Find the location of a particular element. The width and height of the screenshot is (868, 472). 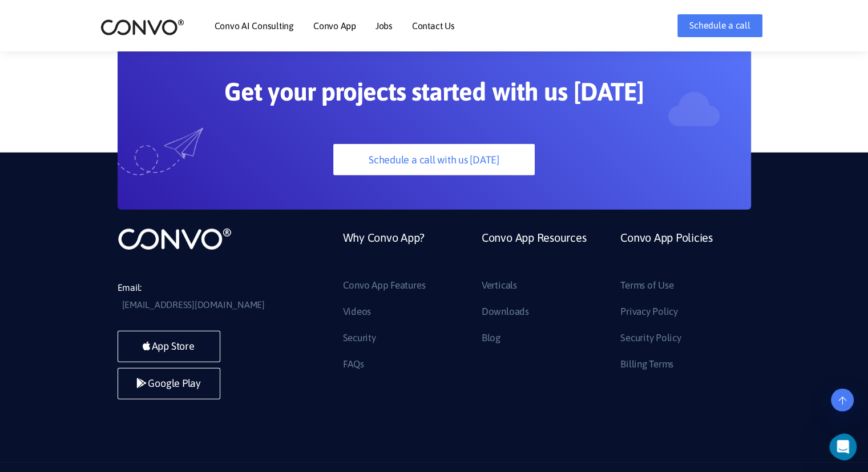

a: Schedule a call is located at coordinates (719, 26).